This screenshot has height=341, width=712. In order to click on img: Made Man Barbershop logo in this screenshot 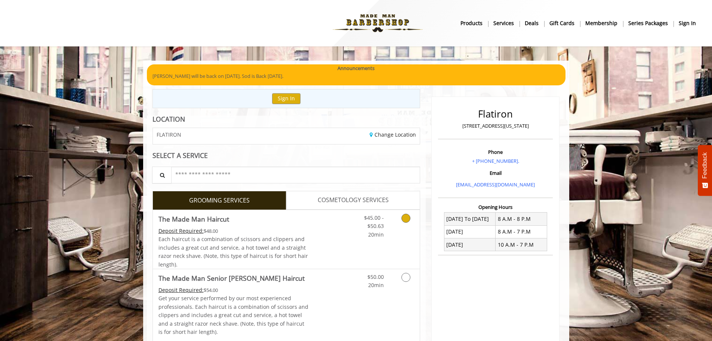, I will do `click(378, 23)`.